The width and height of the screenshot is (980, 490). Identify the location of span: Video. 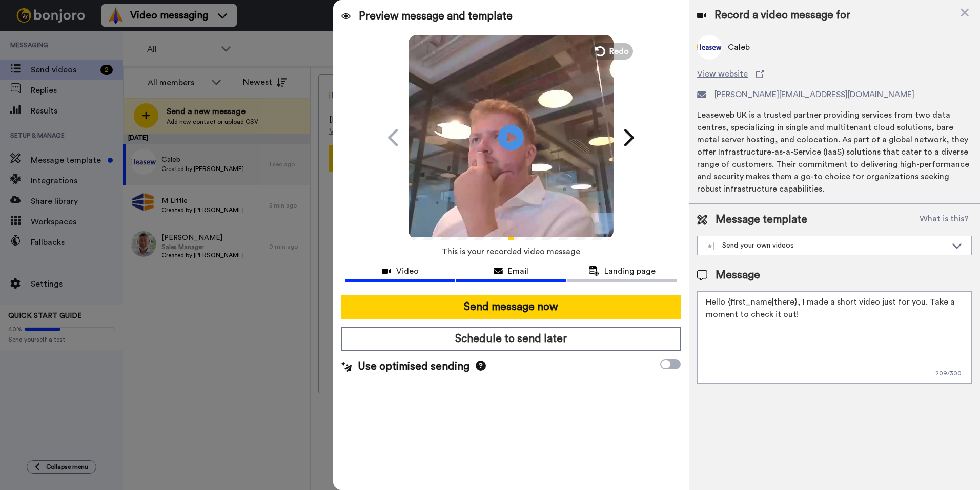
(408, 271).